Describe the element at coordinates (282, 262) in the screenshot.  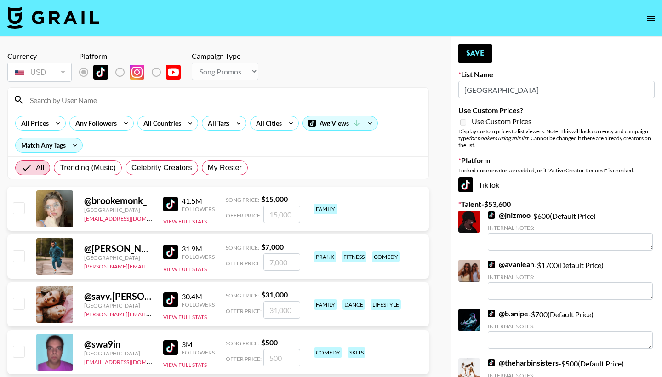
I see `input: 7,000` at that location.